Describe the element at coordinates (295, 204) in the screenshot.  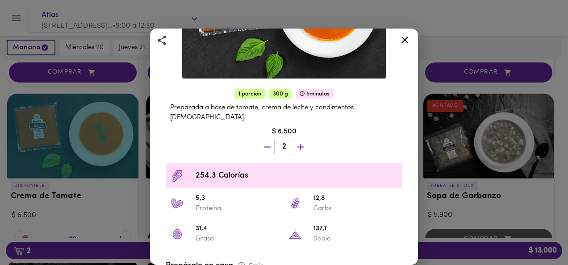
I see `img: 12,8 Carbs` at that location.